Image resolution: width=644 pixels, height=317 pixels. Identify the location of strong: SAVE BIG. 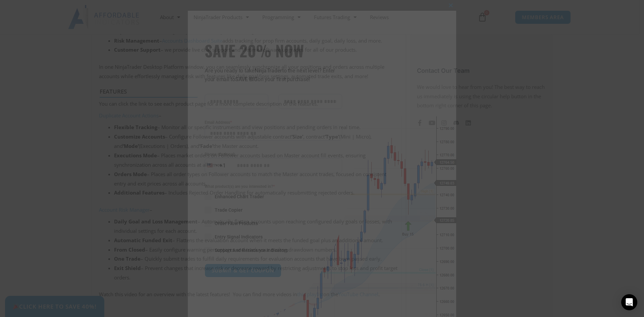
(246, 79).